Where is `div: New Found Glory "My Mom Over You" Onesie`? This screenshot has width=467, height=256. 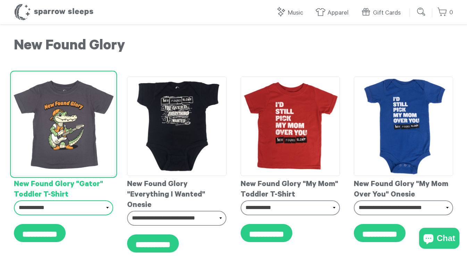 div: New Found Glory "My Mom Over You" Onesie is located at coordinates (403, 188).